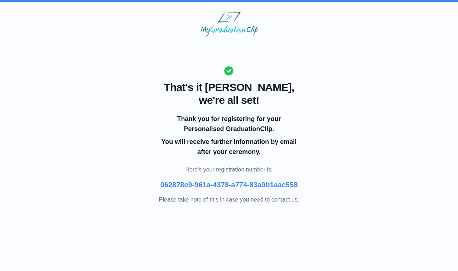 This screenshot has height=271, width=458. Describe the element at coordinates (229, 200) in the screenshot. I see `p: Please take note of this in case you need to contact us.` at that location.